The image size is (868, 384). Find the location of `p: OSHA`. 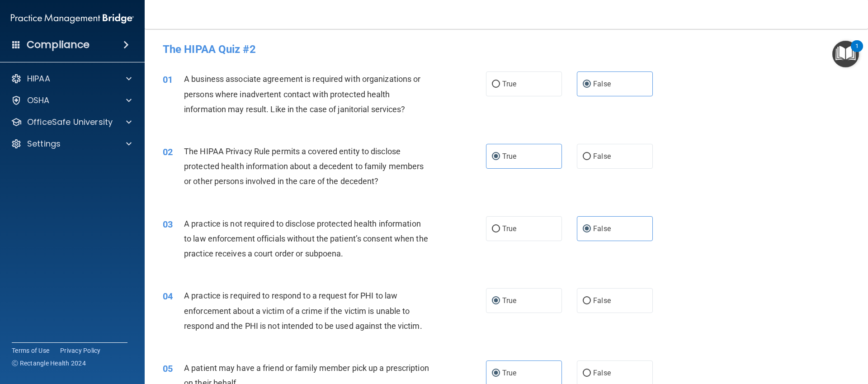

p: OSHA is located at coordinates (38, 101).